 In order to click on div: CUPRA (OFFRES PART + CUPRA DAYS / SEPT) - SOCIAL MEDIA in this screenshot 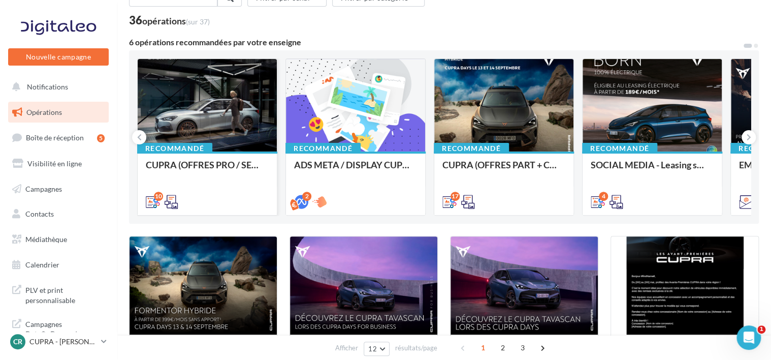, I will do `click(504, 170)`.